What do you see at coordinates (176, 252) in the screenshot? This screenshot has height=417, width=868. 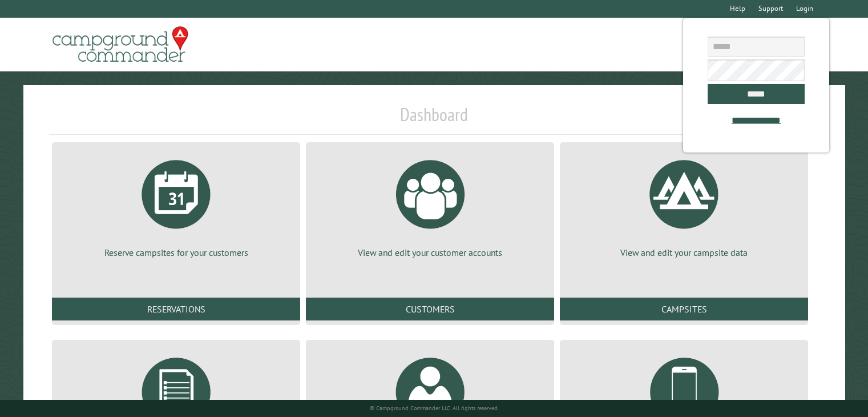 I see `p: Reserve campsites for your customers` at bounding box center [176, 252].